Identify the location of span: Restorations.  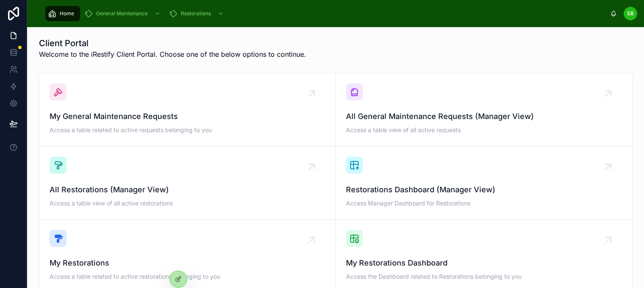
(196, 14).